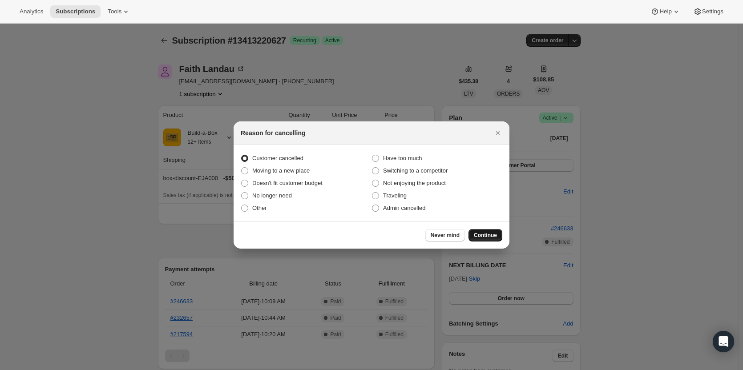  What do you see at coordinates (485, 235) in the screenshot?
I see `button: Continue` at bounding box center [485, 235].